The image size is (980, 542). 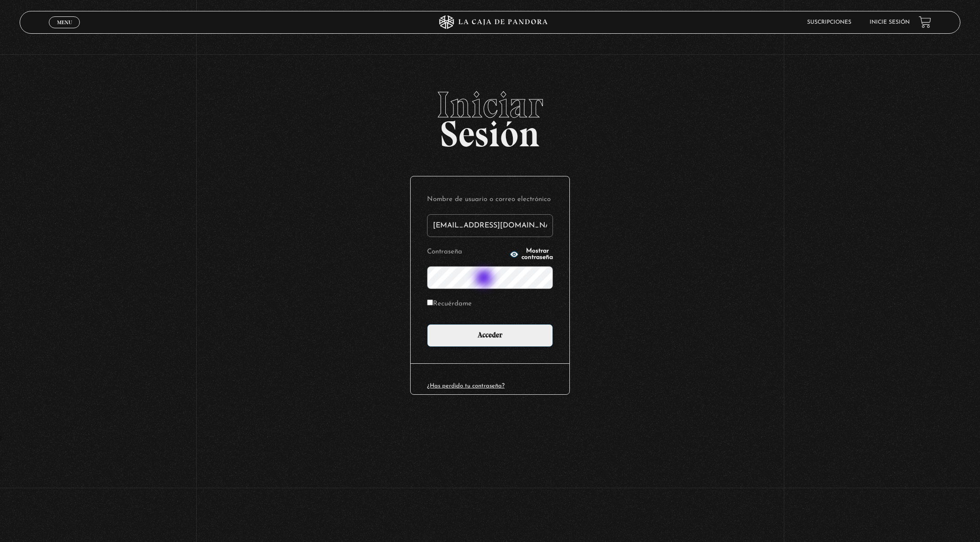 What do you see at coordinates (429, 303) in the screenshot?
I see `input: Recuérdame` at bounding box center [429, 303].